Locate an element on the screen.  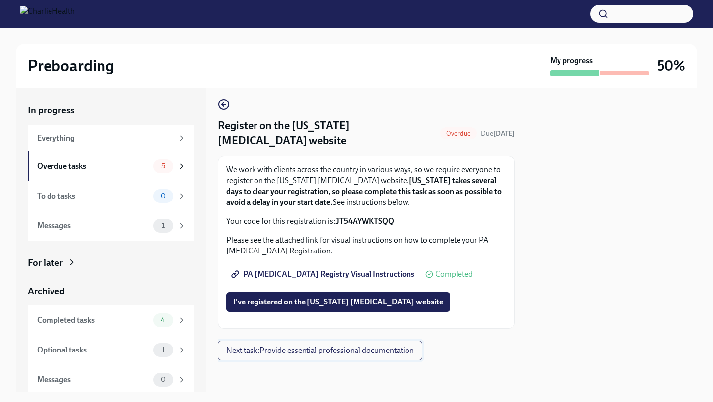
a: Archived is located at coordinates (111, 291).